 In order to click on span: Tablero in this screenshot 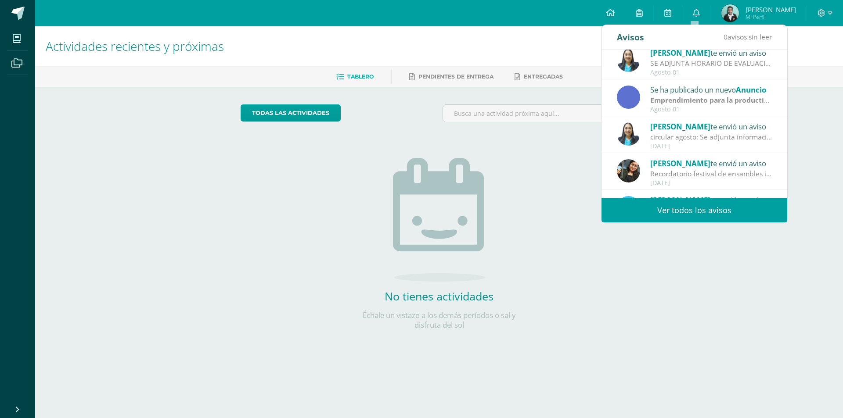, I will do `click(360, 76)`.